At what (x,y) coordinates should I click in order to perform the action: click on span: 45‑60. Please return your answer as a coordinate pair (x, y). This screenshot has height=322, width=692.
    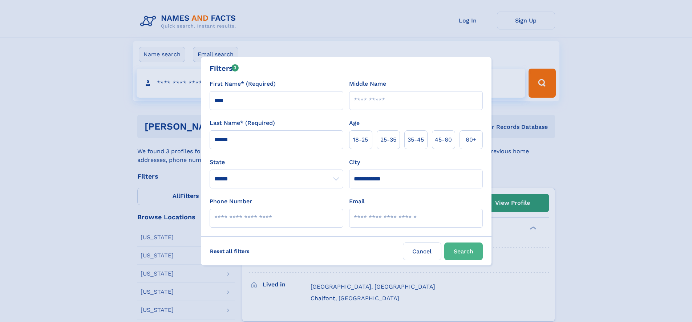
    Looking at the image, I should click on (443, 140).